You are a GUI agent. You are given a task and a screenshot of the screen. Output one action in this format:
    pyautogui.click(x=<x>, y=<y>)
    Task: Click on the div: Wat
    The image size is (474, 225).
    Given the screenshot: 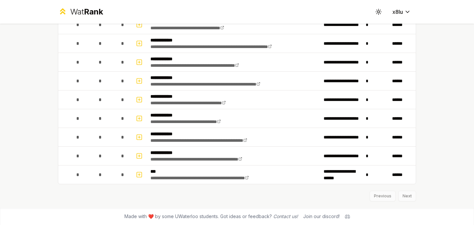 What is the action you would take?
    pyautogui.click(x=87, y=12)
    